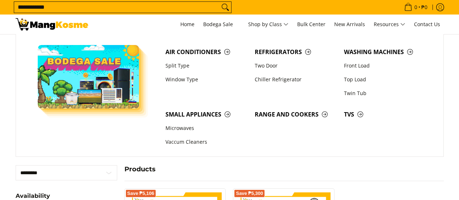  Describe the element at coordinates (33, 196) in the screenshot. I see `span: Availability` at that location.